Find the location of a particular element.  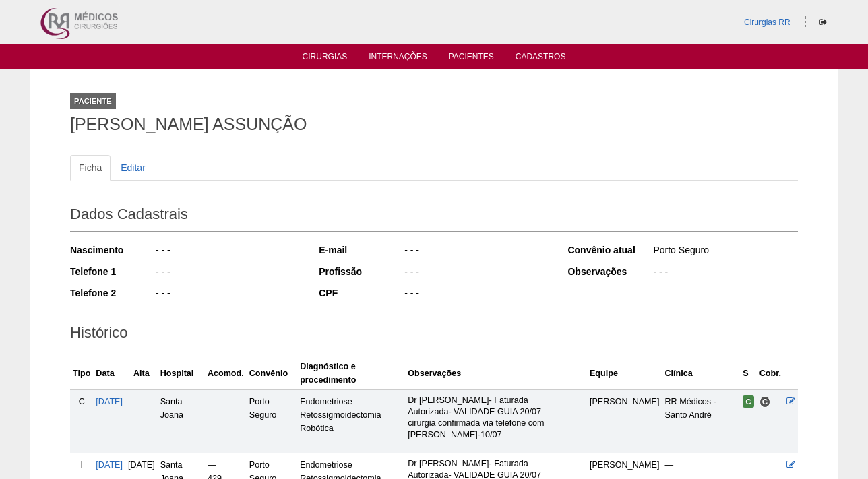

th: Data is located at coordinates (109, 374).